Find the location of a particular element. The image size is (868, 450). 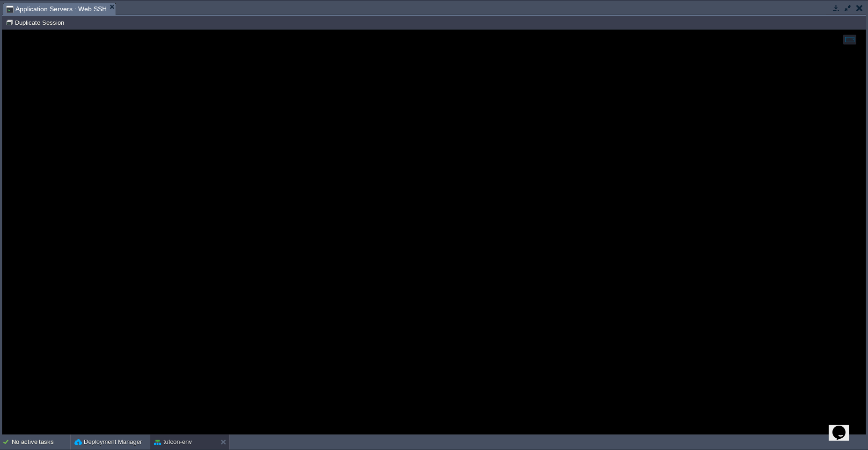

button: tufcon-env is located at coordinates (173, 442).